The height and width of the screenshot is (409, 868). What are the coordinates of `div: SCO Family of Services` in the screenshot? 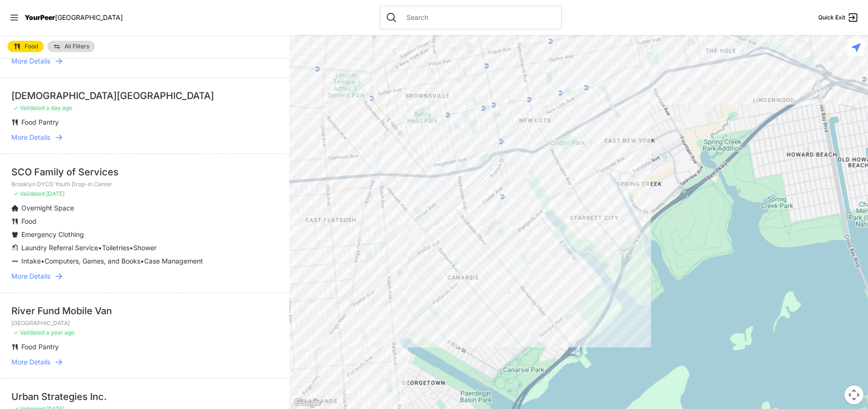 It's located at (145, 172).